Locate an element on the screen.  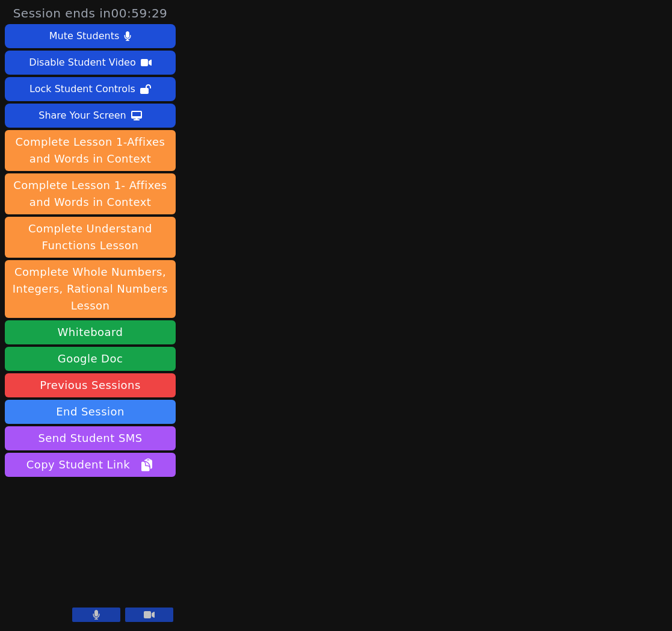
button: Complete Understand Functions Lesson is located at coordinates (90, 237).